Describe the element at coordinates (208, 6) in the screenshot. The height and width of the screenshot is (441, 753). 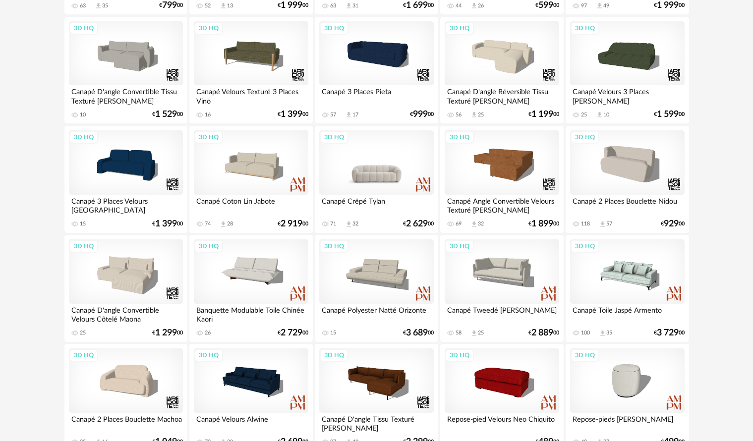
I see `div: 52` at that location.